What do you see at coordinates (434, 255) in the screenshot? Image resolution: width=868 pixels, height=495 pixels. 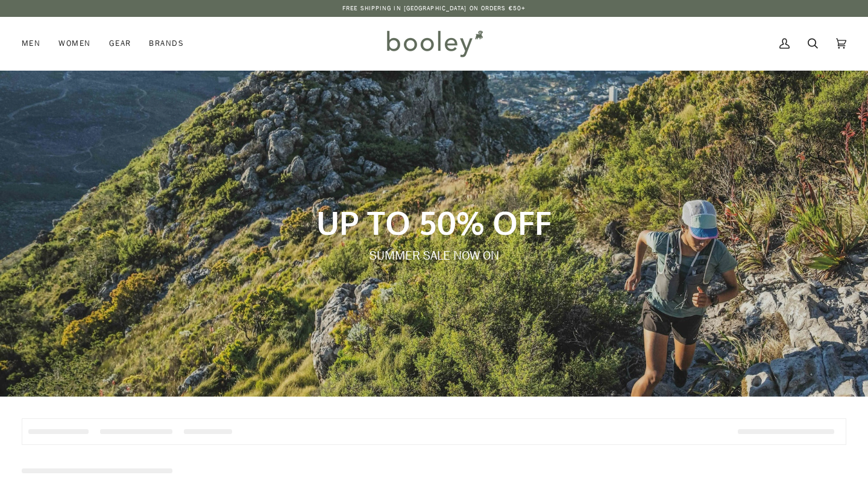 I see `p: SUMMER SALE NOW ON` at bounding box center [434, 255].